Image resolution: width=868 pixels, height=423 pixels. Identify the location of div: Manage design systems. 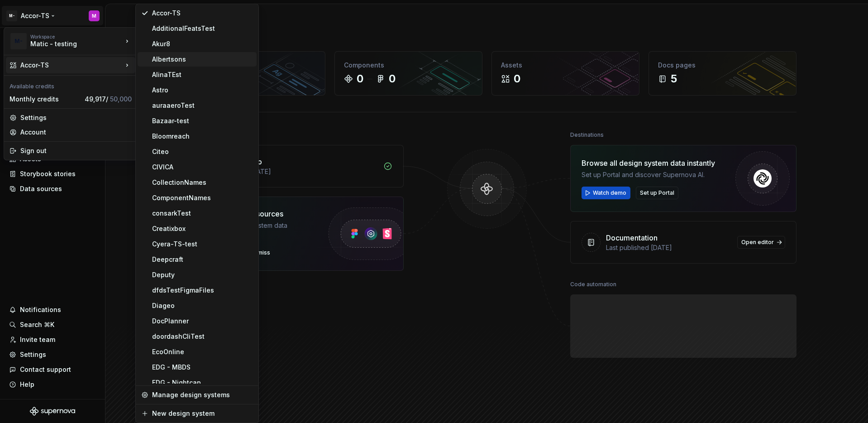
(202, 395).